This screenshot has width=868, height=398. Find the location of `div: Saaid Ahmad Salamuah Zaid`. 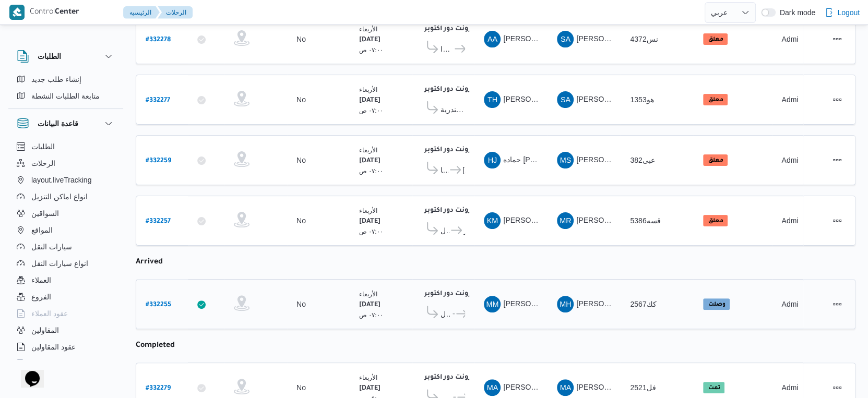

div: Saaid Ahmad Salamuah Zaid is located at coordinates (565, 39).